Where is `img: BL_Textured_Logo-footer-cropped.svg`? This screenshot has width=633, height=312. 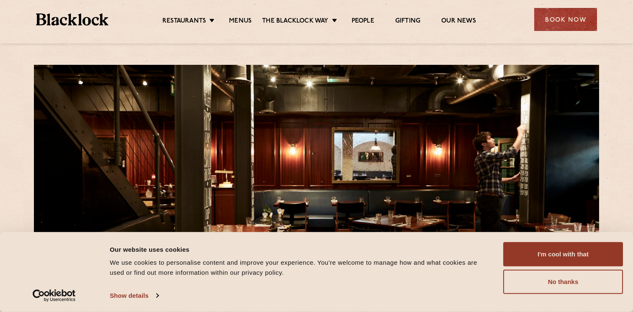
img: BL_Textured_Logo-footer-cropped.svg is located at coordinates (72, 19).